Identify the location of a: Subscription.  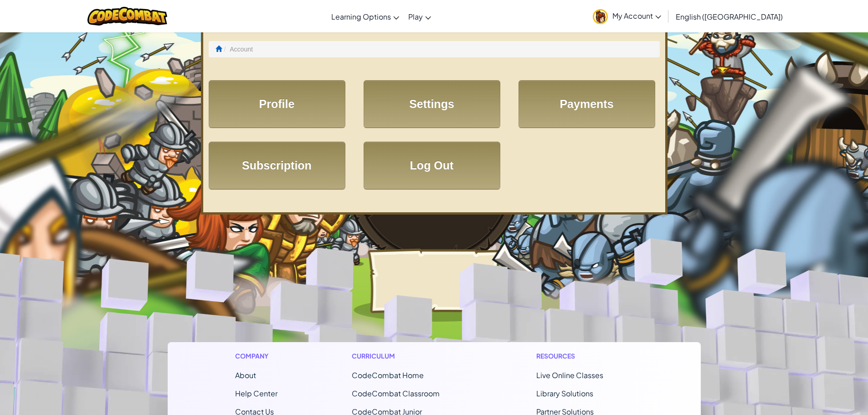
(277, 165).